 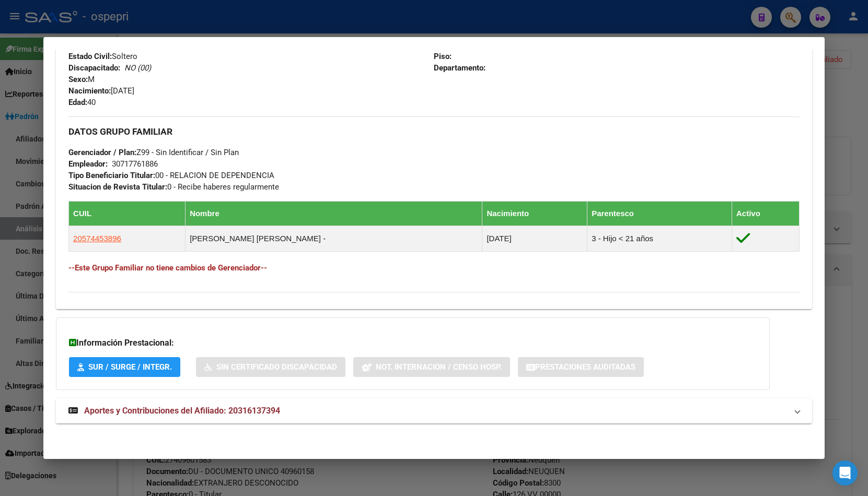 What do you see at coordinates (118, 187) in the screenshot?
I see `strong: Situacion de Revista Titular:` at bounding box center [118, 187].